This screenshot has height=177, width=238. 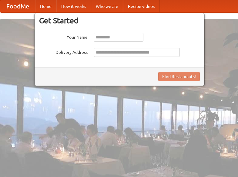 What do you see at coordinates (74, 6) in the screenshot?
I see `a: How it works` at bounding box center [74, 6].